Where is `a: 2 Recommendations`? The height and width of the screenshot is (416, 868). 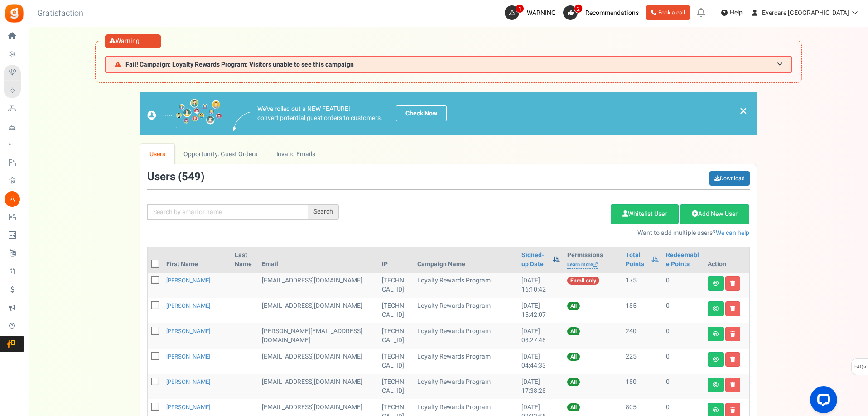 a: 2 Recommendations is located at coordinates (603, 12).